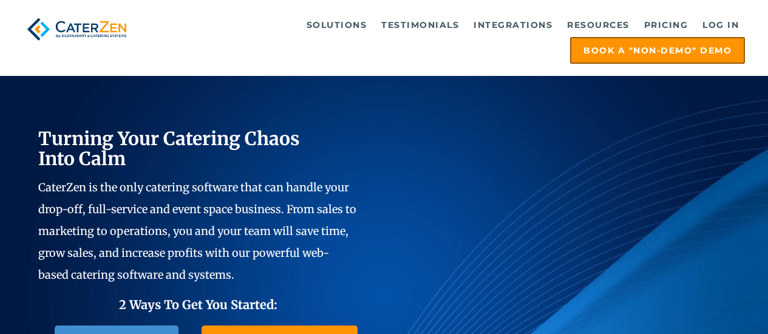 The height and width of the screenshot is (334, 768). Describe the element at coordinates (198, 304) in the screenshot. I see `span: 2 Ways To Get You Started:` at that location.